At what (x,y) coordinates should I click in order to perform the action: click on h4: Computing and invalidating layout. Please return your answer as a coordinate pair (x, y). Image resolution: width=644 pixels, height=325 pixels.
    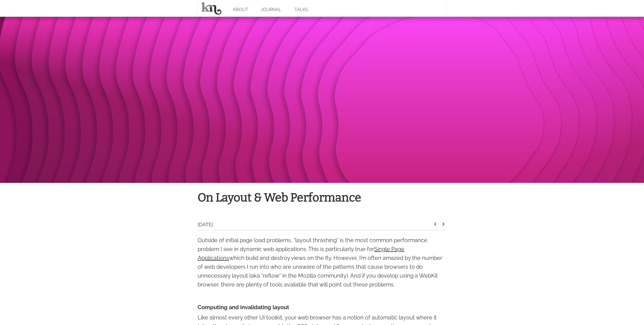
    Looking at the image, I should click on (322, 307).